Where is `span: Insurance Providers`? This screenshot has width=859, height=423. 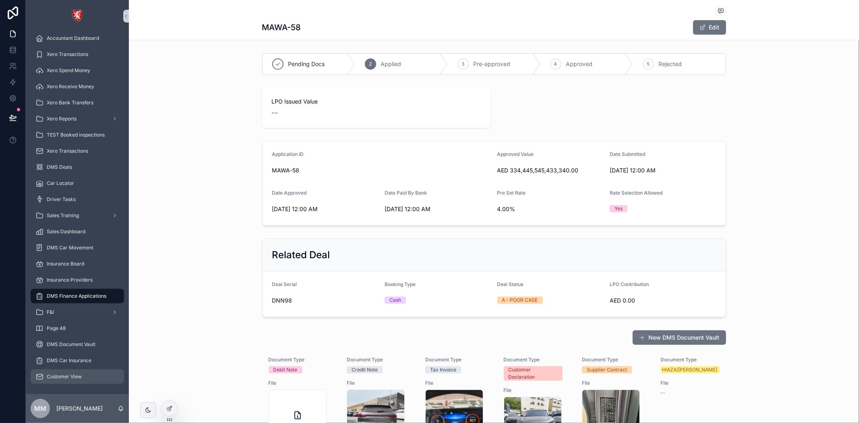
span: Insurance Providers is located at coordinates (70, 280).